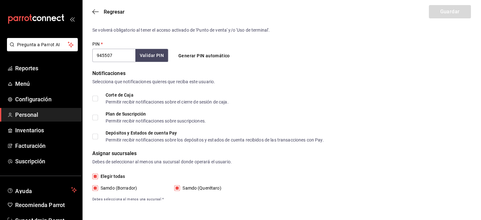 This screenshot has width=481, height=220. Describe the element at coordinates (167, 102) in the screenshot. I see `div: Permitir recibir notificaciones sobre el cierre de sesión de caja.` at that location.